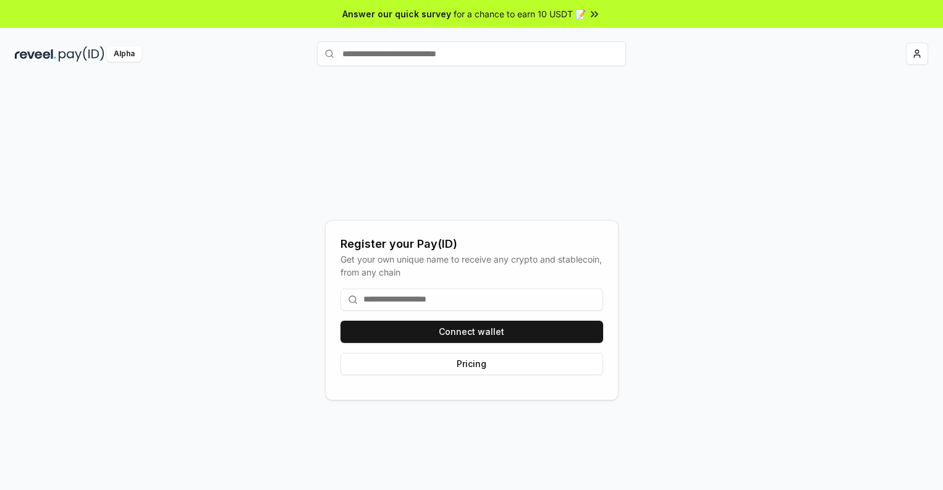  Describe the element at coordinates (472, 266) in the screenshot. I see `div: Get your own unique name to receive any crypto and stablecoin, from any chain` at that location.